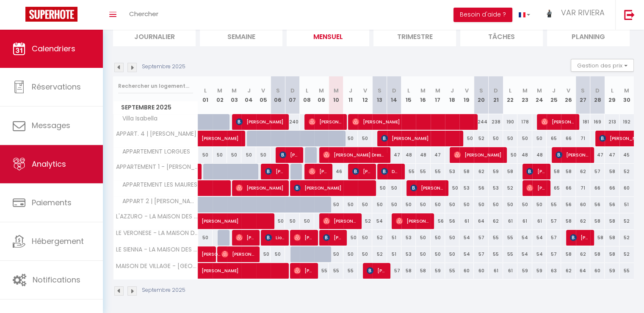 This screenshot has width=644, height=313. I want to click on th: 21, so click(496, 95).